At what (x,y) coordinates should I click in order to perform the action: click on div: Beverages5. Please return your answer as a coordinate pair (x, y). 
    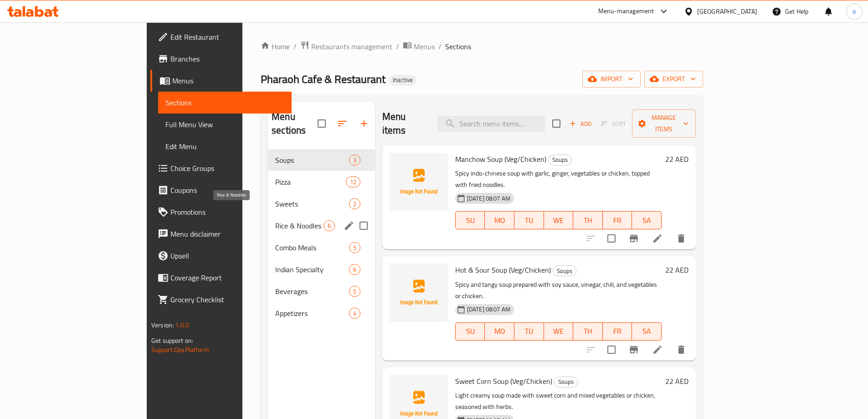
    Looking at the image, I should click on (321, 291).